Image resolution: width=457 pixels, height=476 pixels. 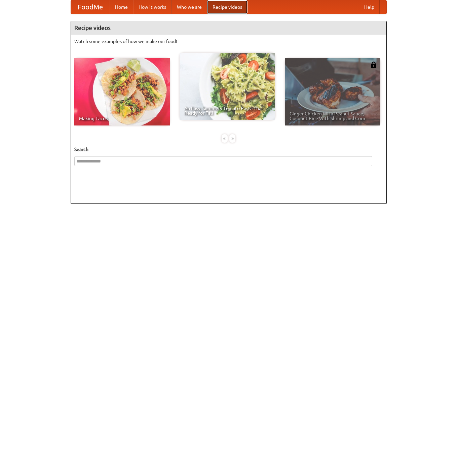 I want to click on h5: Search, so click(x=229, y=149).